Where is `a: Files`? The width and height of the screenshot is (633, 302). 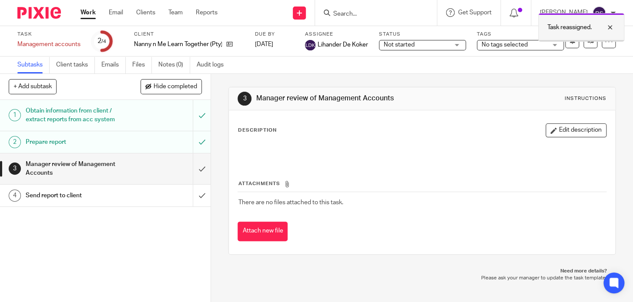 a: Files is located at coordinates (142, 65).